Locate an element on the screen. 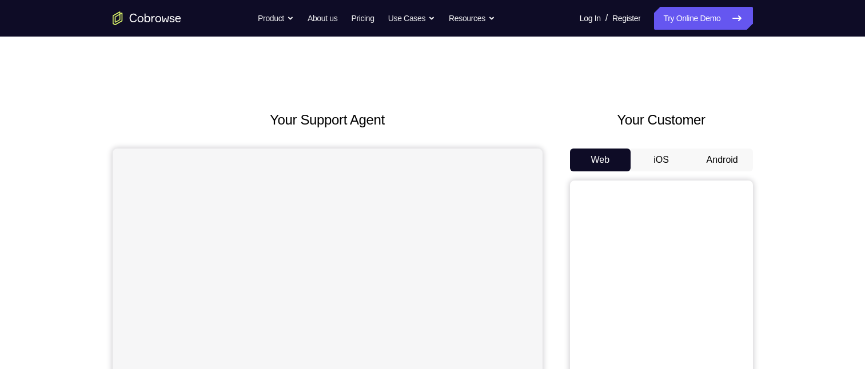 This screenshot has height=369, width=865. button: Resources is located at coordinates (472, 18).